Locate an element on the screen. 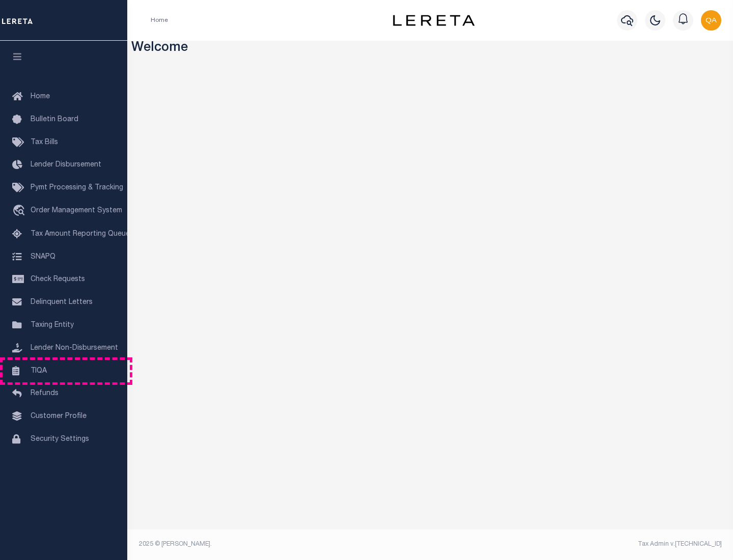 The height and width of the screenshot is (560, 733). span: TIQA is located at coordinates (39, 371).